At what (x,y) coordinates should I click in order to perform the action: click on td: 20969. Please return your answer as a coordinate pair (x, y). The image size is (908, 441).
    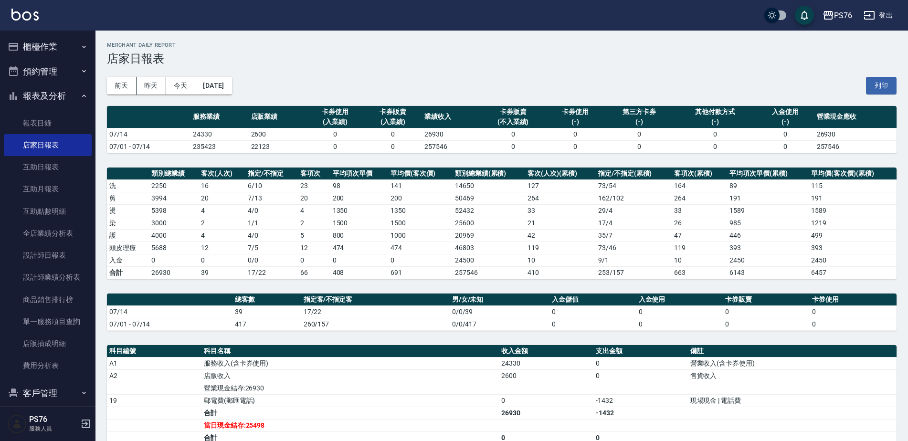
    Looking at the image, I should click on (489, 235).